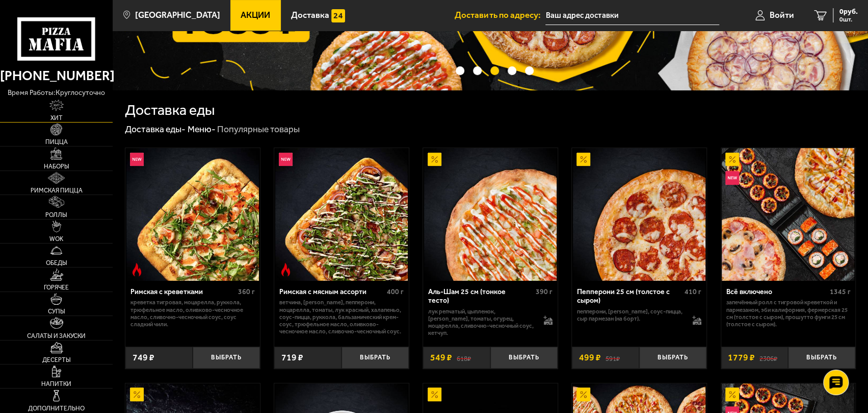 This screenshot has height=413, width=868. Describe the element at coordinates (395, 291) in the screenshot. I see `span: 400 г` at that location.